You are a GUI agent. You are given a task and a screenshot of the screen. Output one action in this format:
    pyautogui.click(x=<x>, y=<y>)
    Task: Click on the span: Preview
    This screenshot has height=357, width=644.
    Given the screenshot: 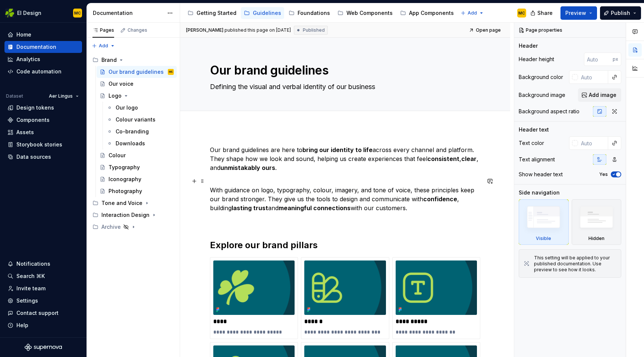 What is the action you would take?
    pyautogui.click(x=576, y=13)
    